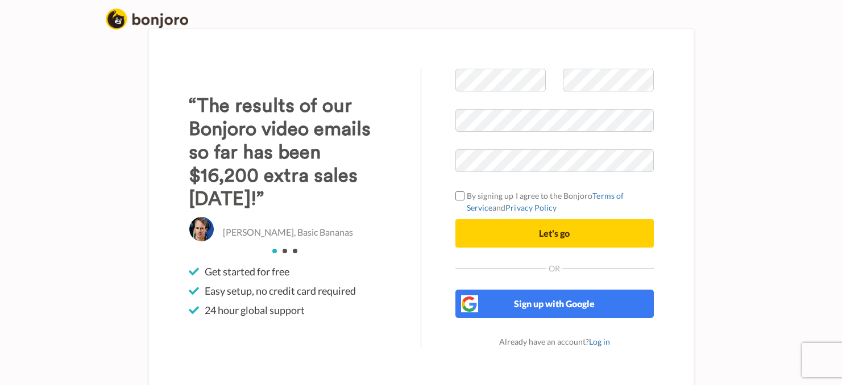 Image resolution: width=842 pixels, height=385 pixels. Describe the element at coordinates (147, 19) in the screenshot. I see `img: logo_full.png` at that location.